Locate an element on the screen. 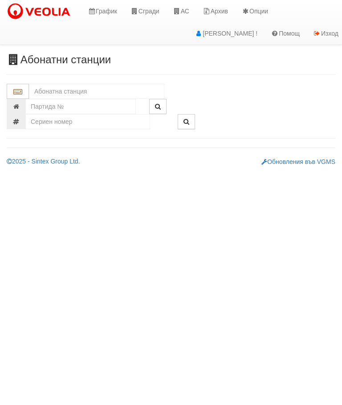 Image resolution: width=342 pixels, height=405 pixels. a: Обновления във VGMS is located at coordinates (299, 162).